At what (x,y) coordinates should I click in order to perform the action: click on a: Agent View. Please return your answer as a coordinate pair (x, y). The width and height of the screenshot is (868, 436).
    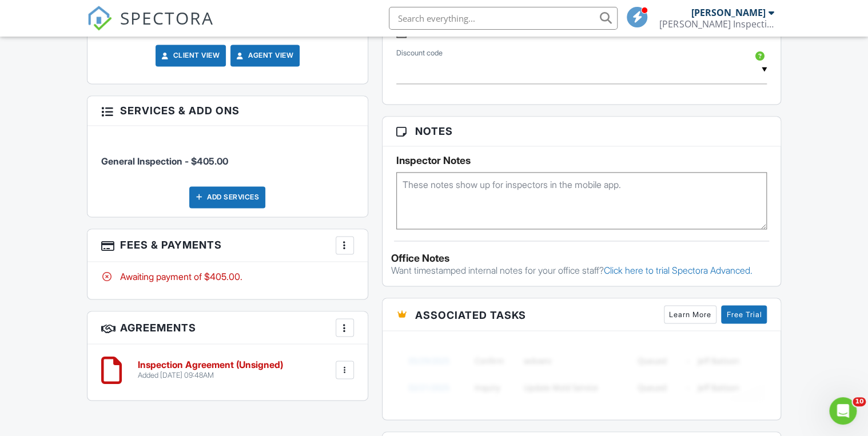
    Looking at the image, I should click on (264, 55).